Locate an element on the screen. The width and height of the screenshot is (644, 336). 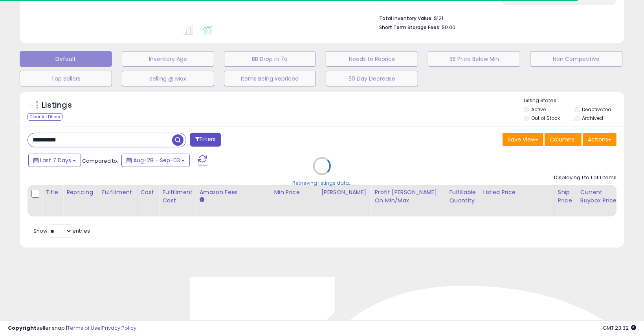
button: Non Competitive is located at coordinates (576, 59).